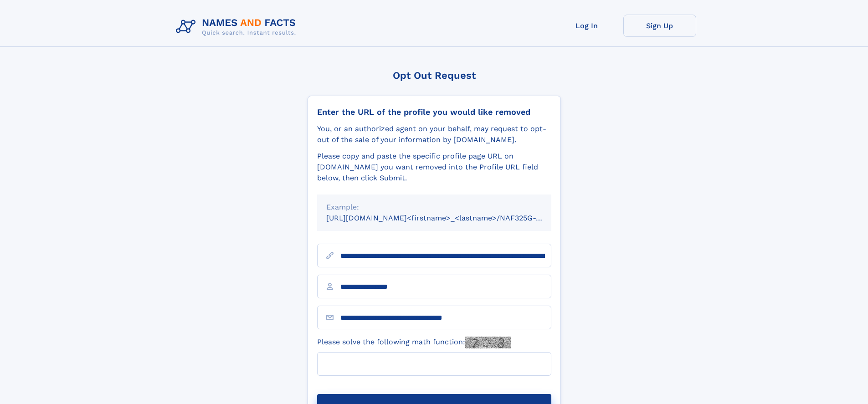 The width and height of the screenshot is (868, 404). What do you see at coordinates (414, 342) in the screenshot?
I see `label: Please solve the following math function:` at bounding box center [414, 342].